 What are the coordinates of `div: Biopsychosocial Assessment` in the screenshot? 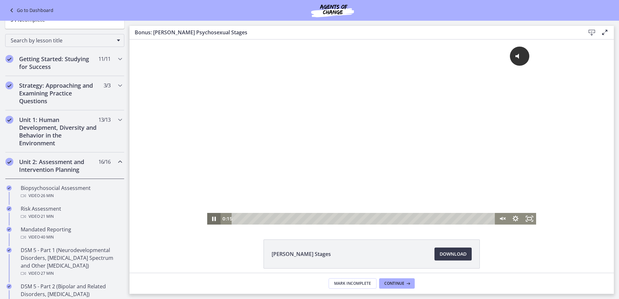 It's located at (71, 192).